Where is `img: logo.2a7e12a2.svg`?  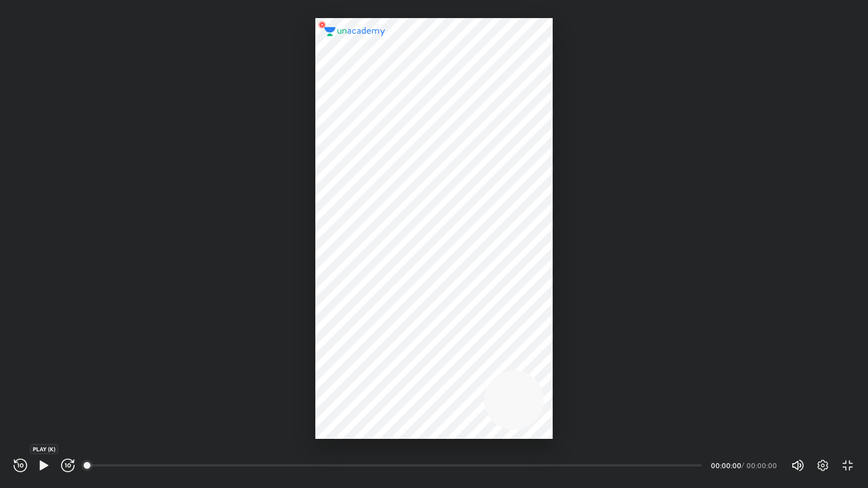
img: logo.2a7e12a2.svg is located at coordinates (355, 32).